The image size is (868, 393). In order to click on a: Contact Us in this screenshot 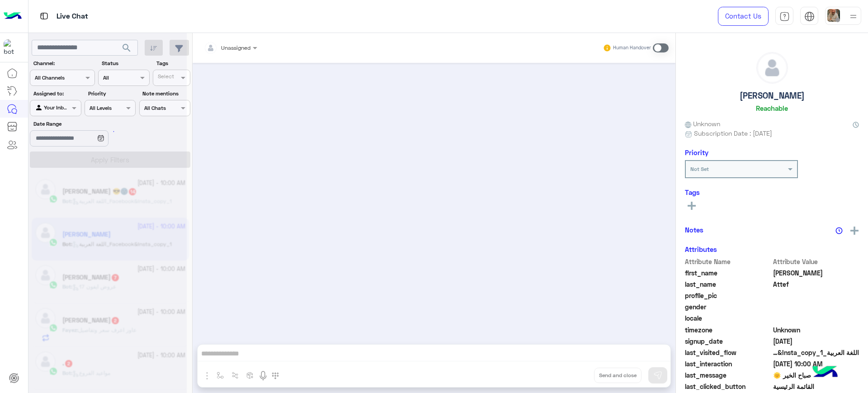, I will do `click(743, 16)`.